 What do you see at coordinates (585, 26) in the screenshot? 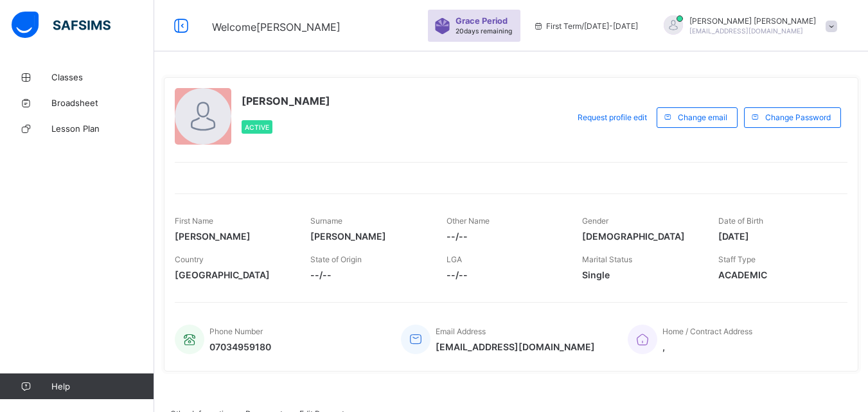
I see `span: session/term information` at bounding box center [585, 26].